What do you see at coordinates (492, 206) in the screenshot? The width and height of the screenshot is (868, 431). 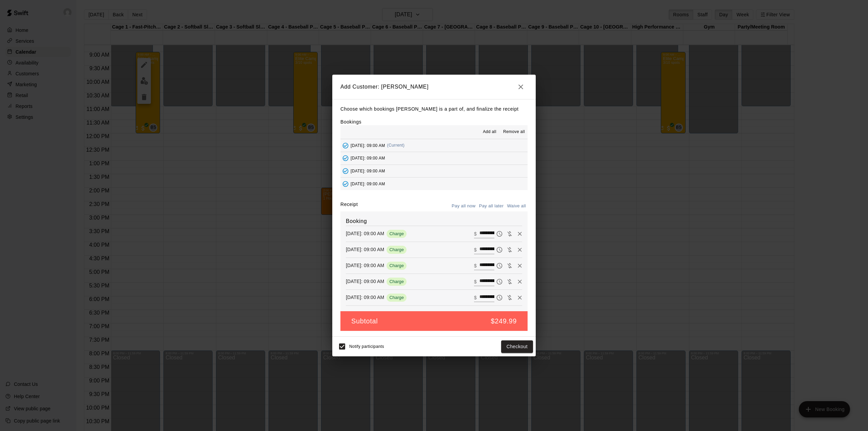 I see `button: Pay all later` at bounding box center [492, 206].